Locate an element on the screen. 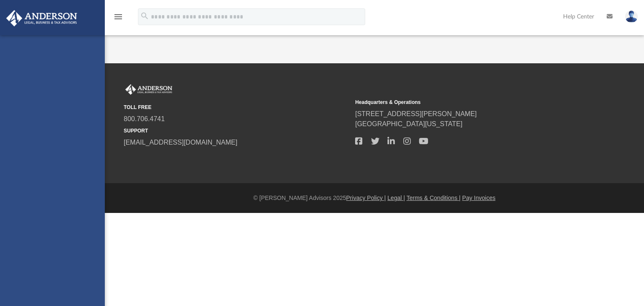 The height and width of the screenshot is (306, 644). a: Terms & Conditions | is located at coordinates (433, 197).